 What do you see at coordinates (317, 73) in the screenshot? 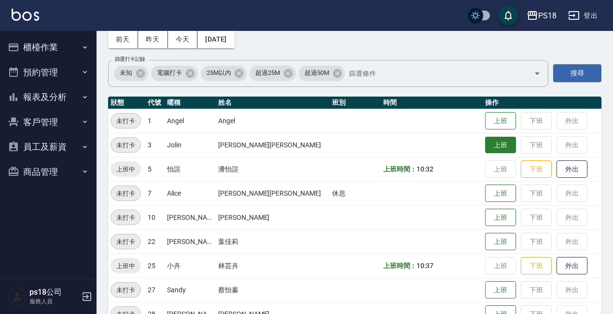
I see `span: 超過50M` at bounding box center [317, 73].